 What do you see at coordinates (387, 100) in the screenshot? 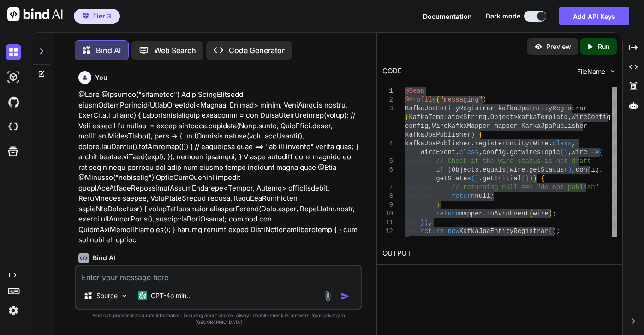
I see `div: 2` at bounding box center [387, 100].